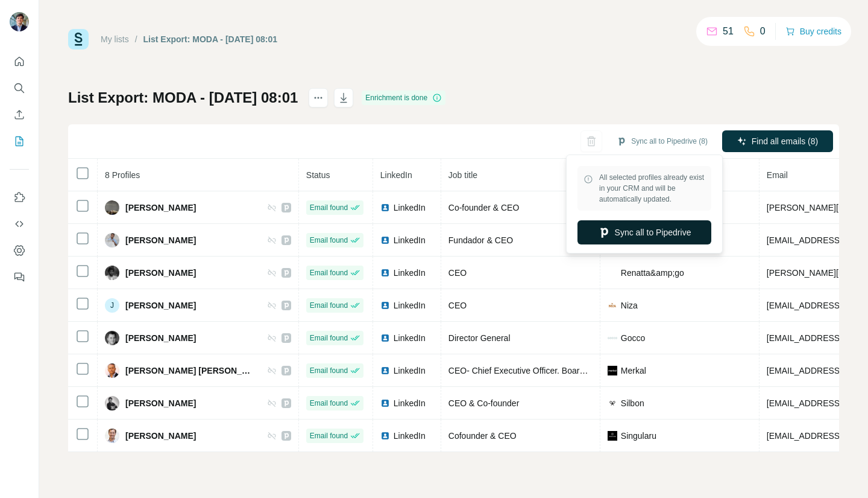  Describe the element at coordinates (662, 141) in the screenshot. I see `button: Sync all to Pipedrive (8)` at that location.